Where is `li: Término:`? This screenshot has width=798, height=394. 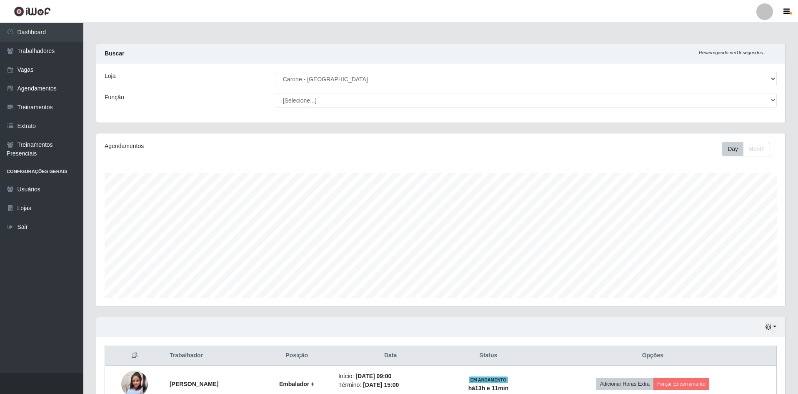
li: Término: is located at coordinates (391, 385).